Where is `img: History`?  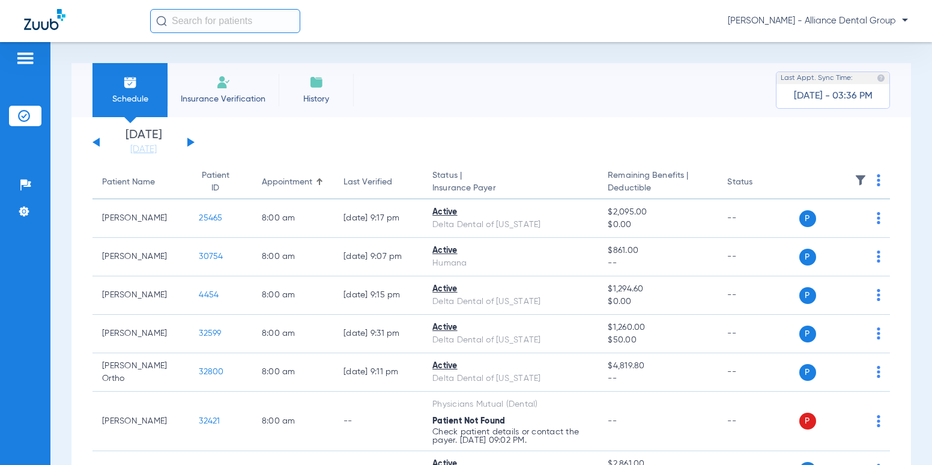
img: History is located at coordinates (317, 82).